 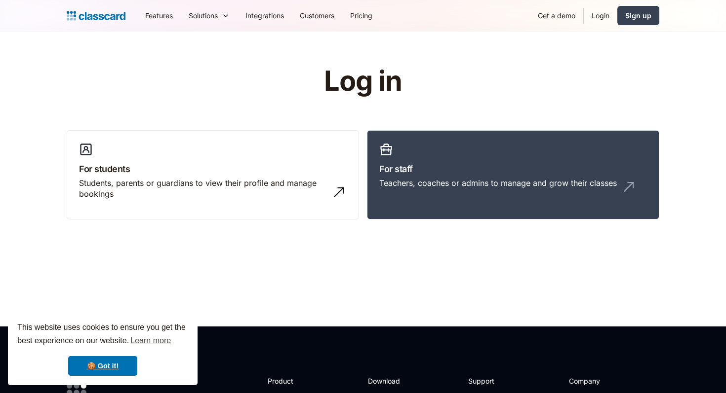 What do you see at coordinates (96, 16) in the screenshot?
I see `a: Logo` at bounding box center [96, 16].